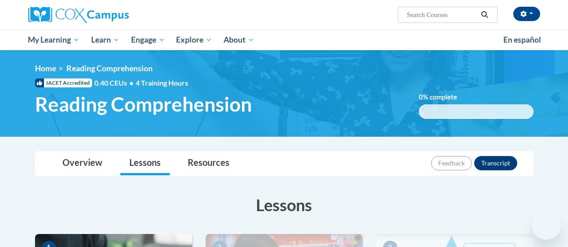 The width and height of the screenshot is (568, 247). What do you see at coordinates (162, 83) in the screenshot?
I see `span: 4 Training Hours` at bounding box center [162, 83].